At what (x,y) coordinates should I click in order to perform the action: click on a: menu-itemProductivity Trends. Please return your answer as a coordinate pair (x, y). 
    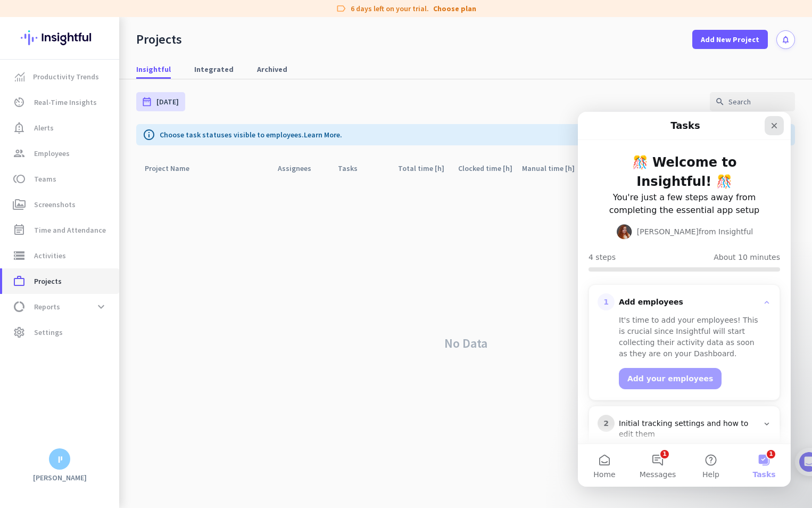
    Looking at the image, I should click on (61, 77).